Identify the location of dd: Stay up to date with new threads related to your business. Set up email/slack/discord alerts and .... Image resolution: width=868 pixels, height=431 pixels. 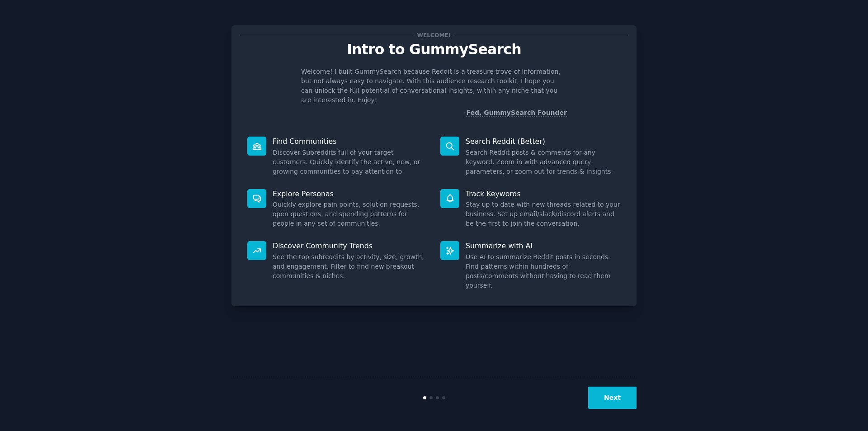
(543, 214).